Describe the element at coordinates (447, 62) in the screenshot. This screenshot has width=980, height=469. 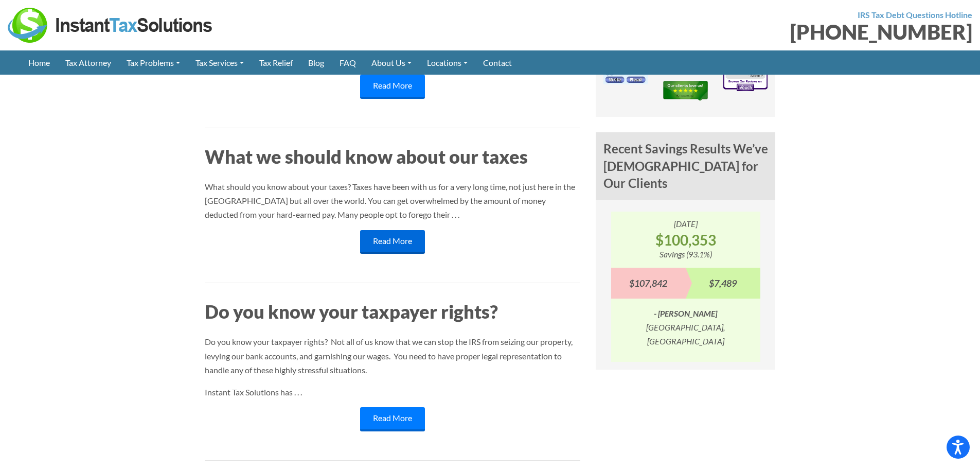
I see `a: Locations` at that location.